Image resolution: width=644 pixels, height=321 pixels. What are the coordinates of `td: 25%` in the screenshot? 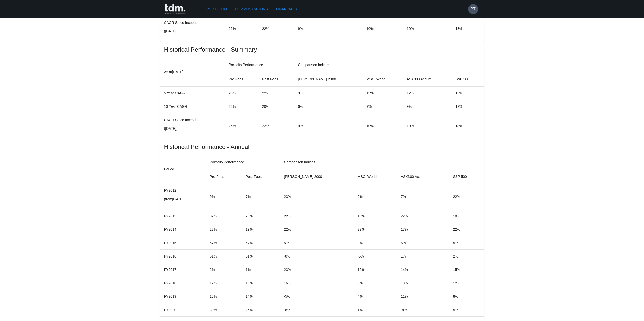 It's located at (241, 93).